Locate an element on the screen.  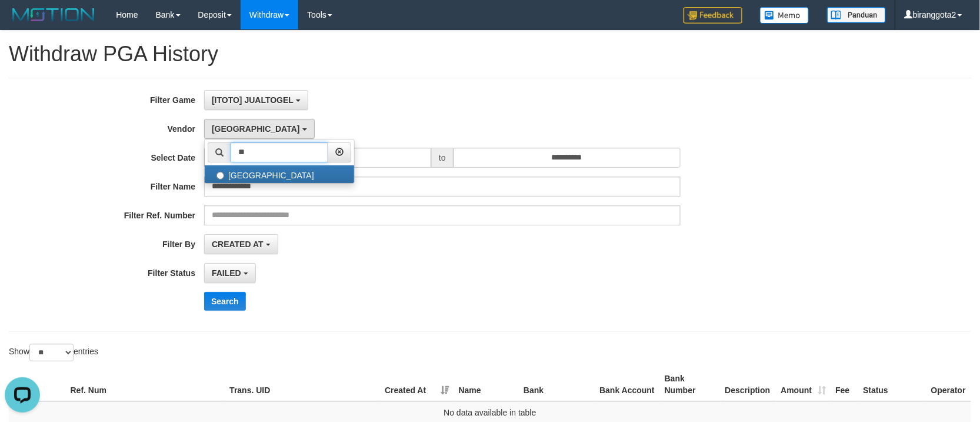
h1: Withdraw PGA History is located at coordinates (490, 54).